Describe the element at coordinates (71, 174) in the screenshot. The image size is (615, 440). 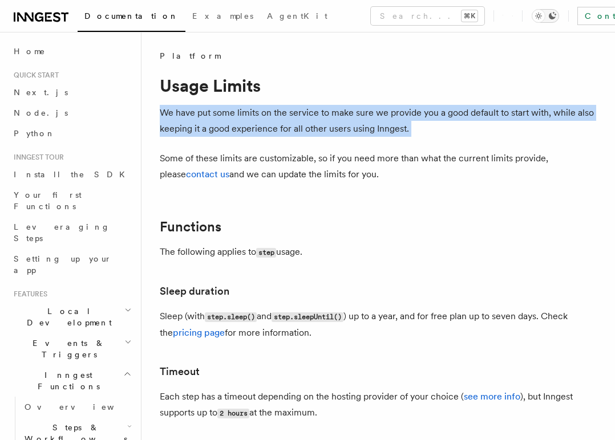
I see `a: Install the SDK` at that location.